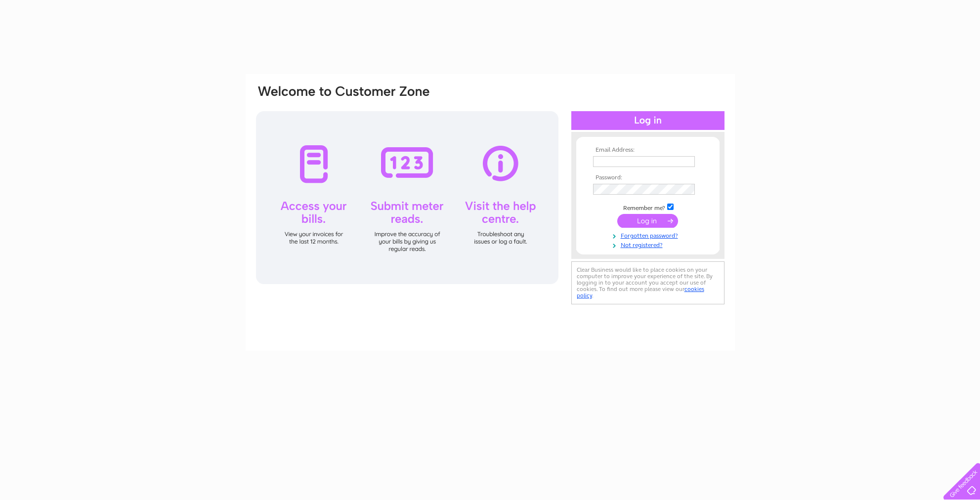  What do you see at coordinates (649, 235) in the screenshot?
I see `a: Forgotten password?` at bounding box center [649, 235].